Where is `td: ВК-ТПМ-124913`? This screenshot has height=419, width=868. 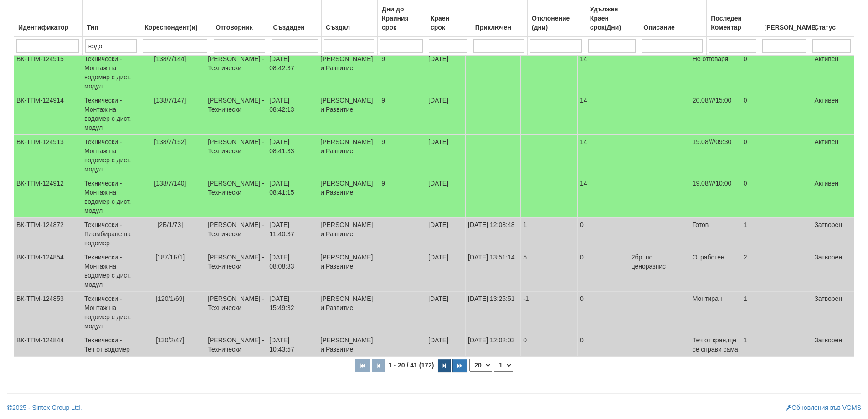 td: ВК-ТПМ-124913 is located at coordinates (48, 155).